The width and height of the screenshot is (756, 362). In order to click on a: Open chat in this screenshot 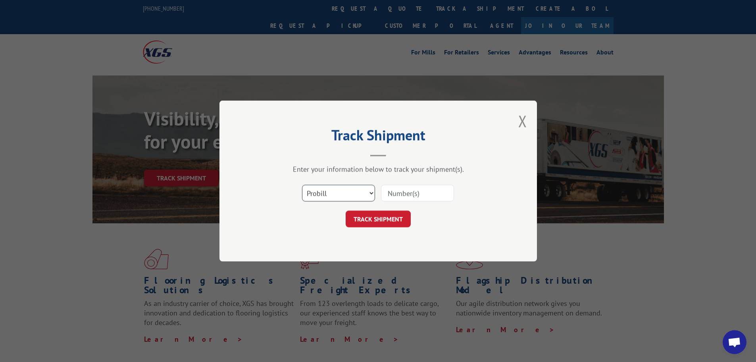, I will do `click(735, 342)`.